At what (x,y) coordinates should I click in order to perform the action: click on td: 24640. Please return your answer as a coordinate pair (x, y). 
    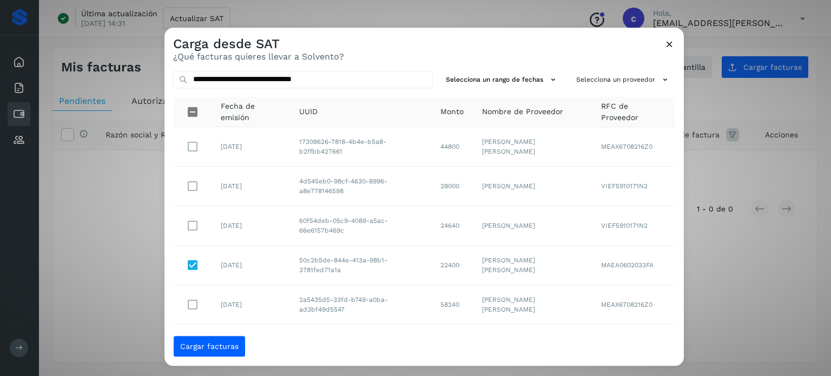
    Looking at the image, I should click on (453, 226).